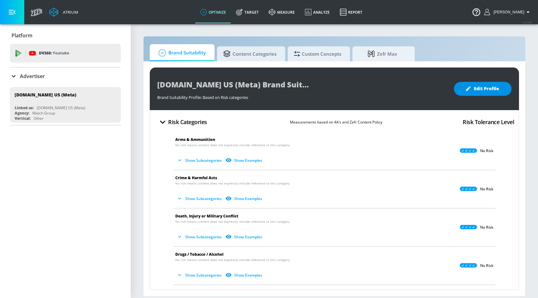 The image size is (538, 298). Describe the element at coordinates (483, 89) in the screenshot. I see `button: Edit Profile` at that location.